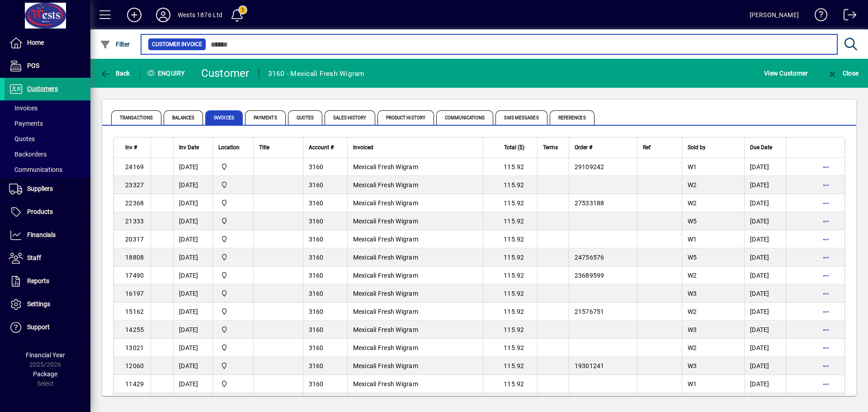 The width and height of the screenshot is (868, 412). What do you see at coordinates (134, 329) in the screenshot?
I see `span: 14255` at bounding box center [134, 329].